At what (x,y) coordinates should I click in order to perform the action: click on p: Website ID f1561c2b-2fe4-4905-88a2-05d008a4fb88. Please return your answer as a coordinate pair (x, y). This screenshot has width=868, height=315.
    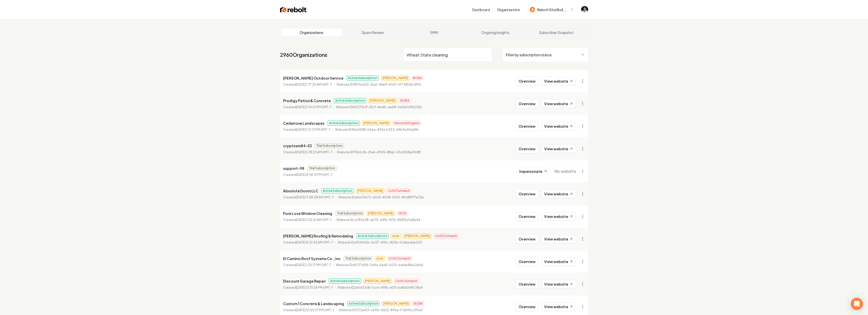
    Looking at the image, I should click on (379, 152).